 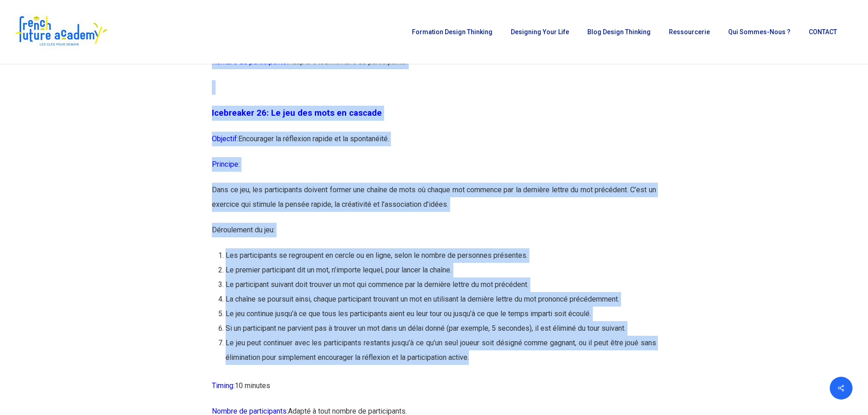 I want to click on p: Encourager la réflexion rapide et la spontanéité., so click(x=434, y=144).